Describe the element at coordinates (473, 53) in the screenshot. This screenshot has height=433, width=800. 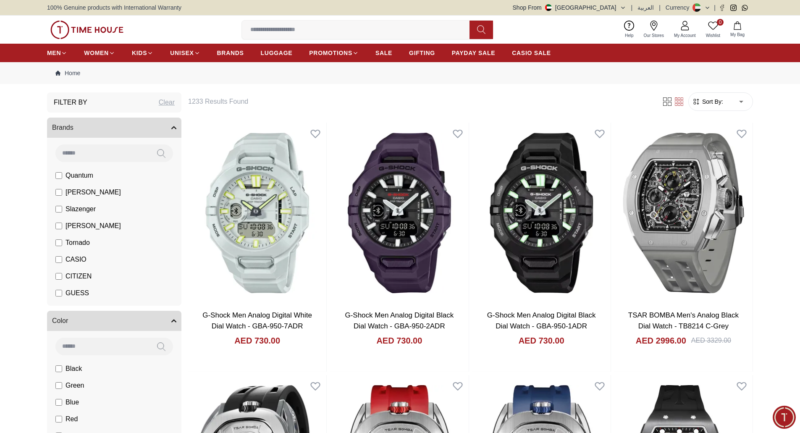
I see `a: PAYDAY SALE` at that location.